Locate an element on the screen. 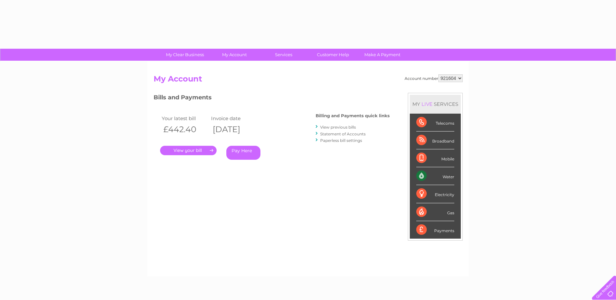 This screenshot has height=300, width=616. a: My Account is located at coordinates (234, 55).